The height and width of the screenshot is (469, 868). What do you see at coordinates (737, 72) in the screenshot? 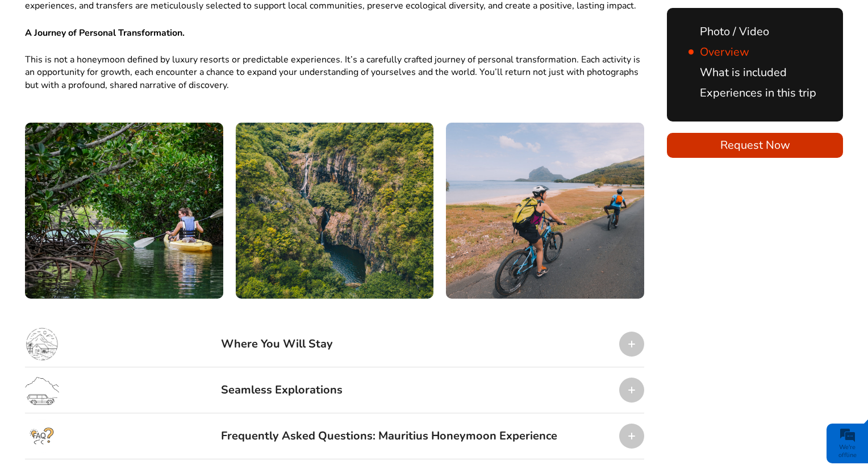
I see `a: What is included` at bounding box center [737, 72].